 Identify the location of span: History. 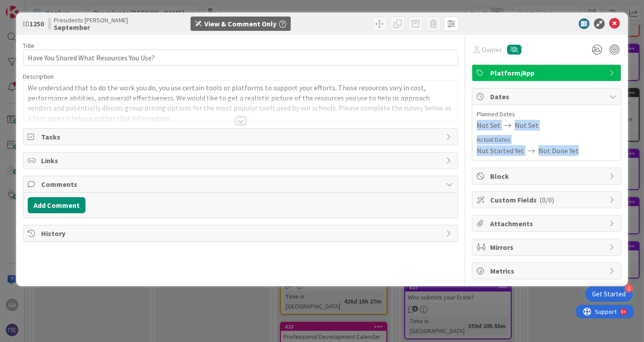
(241, 233).